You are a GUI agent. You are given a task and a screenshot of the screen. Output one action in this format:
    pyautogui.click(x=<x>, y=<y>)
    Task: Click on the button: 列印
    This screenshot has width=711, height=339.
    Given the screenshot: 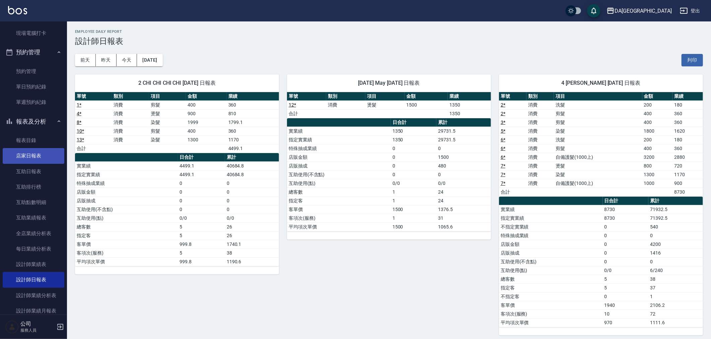 What is the action you would take?
    pyautogui.click(x=693, y=60)
    